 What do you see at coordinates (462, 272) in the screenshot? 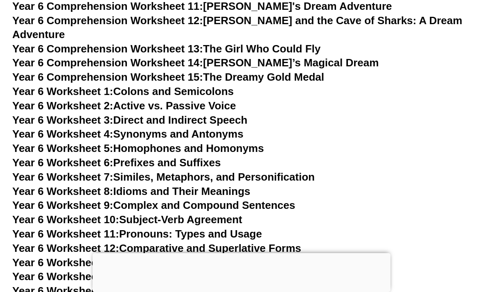
I see `div: Chat Widget` at bounding box center [462, 272].